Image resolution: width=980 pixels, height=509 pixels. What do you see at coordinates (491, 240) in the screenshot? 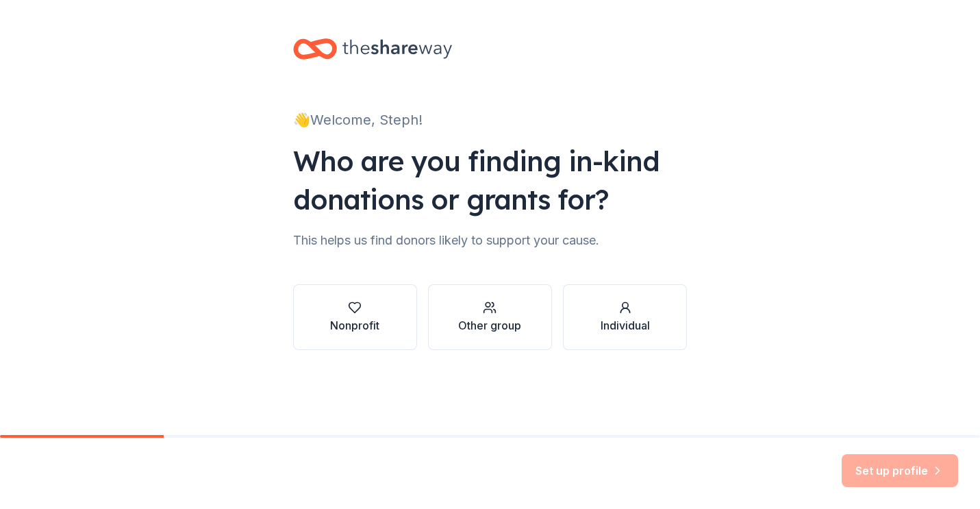
I see `div: This helps us find donors likely to support your cause.` at bounding box center [491, 240].